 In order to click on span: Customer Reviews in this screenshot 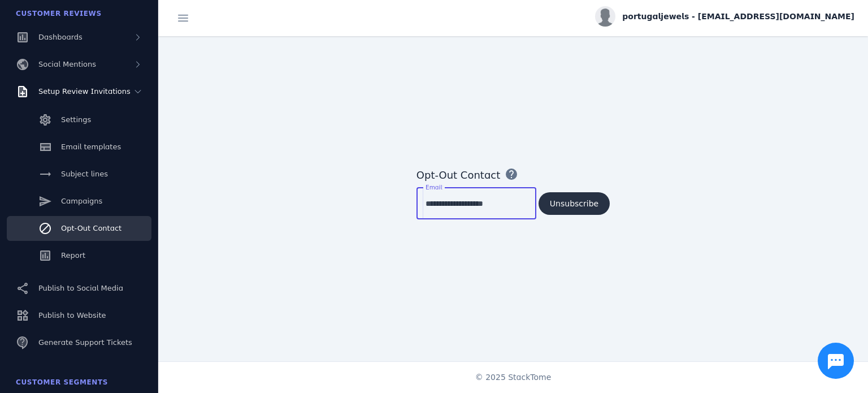, I will do `click(59, 14)`.